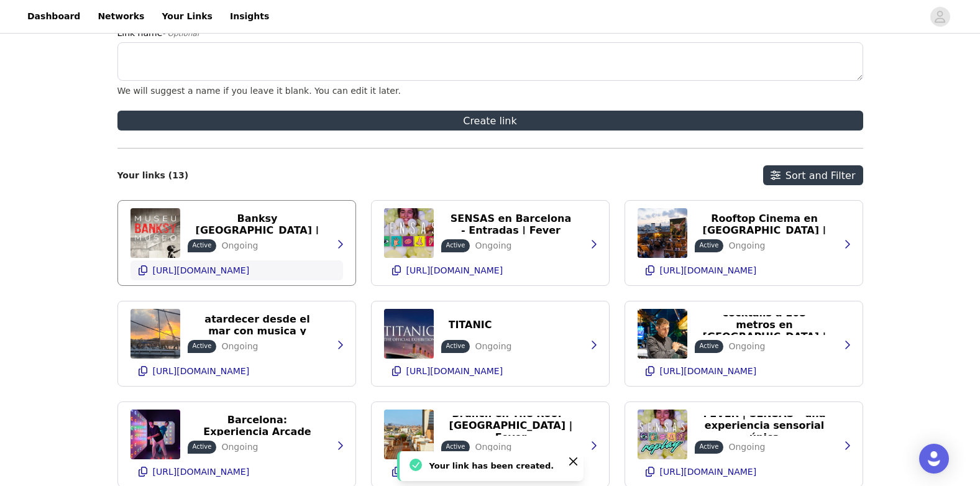 This screenshot has height=486, width=980. I want to click on div: Your link has been created., so click(494, 466).